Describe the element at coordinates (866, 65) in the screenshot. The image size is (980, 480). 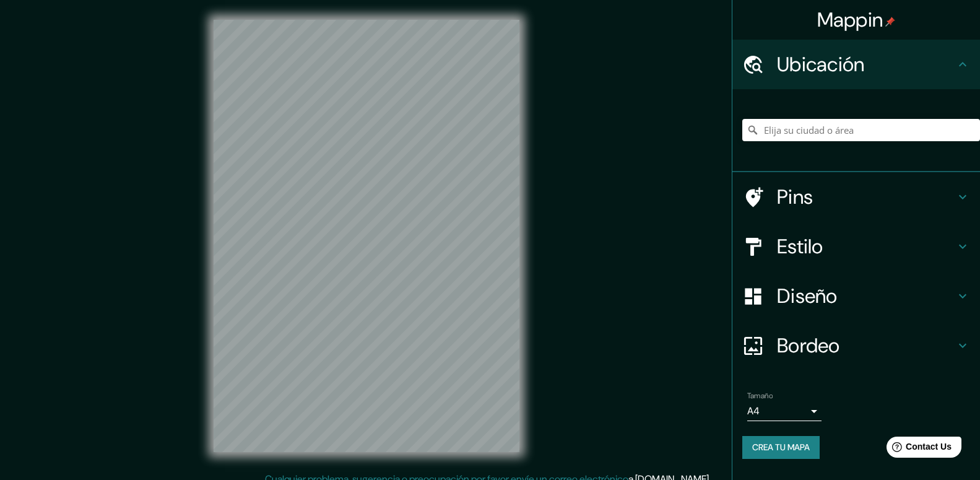
I see `h4: Ubicación` at that location.